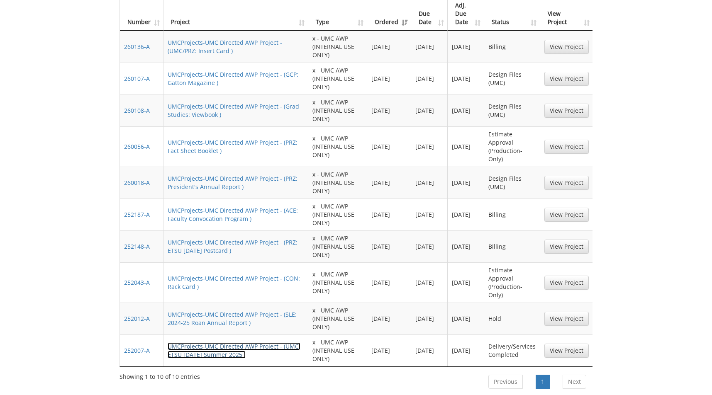  Describe the element at coordinates (233, 110) in the screenshot. I see `a: UMCProjects-UMC Directed AWP Project - (Grad Studies: Viewbook )` at that location.